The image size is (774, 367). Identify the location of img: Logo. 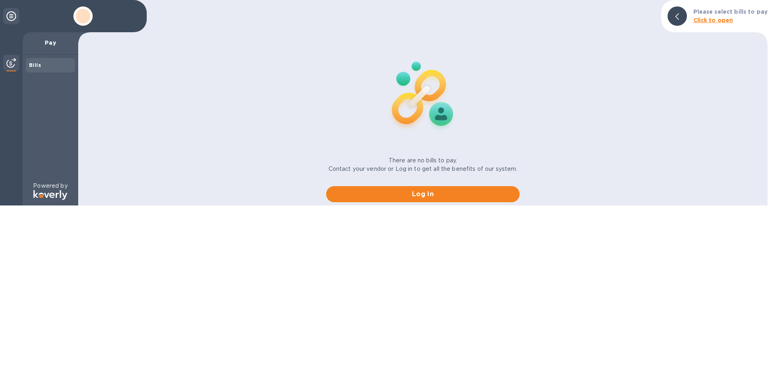
(50, 195).